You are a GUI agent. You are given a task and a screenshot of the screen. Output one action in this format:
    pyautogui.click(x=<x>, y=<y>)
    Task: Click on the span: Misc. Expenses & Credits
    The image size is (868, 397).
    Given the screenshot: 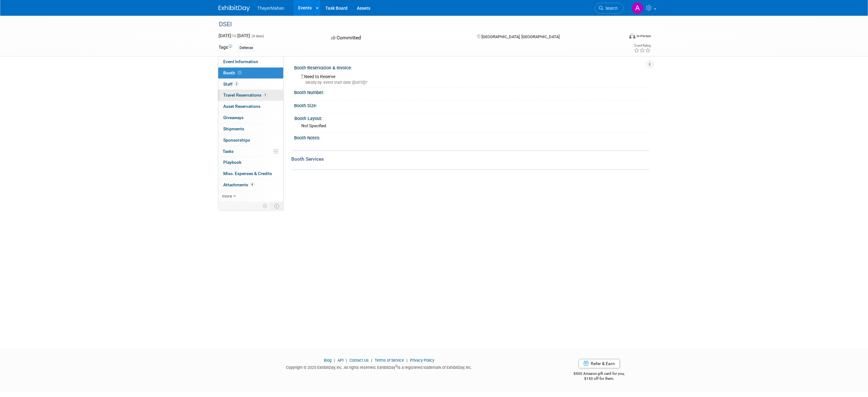 What is the action you would take?
    pyautogui.click(x=248, y=173)
    